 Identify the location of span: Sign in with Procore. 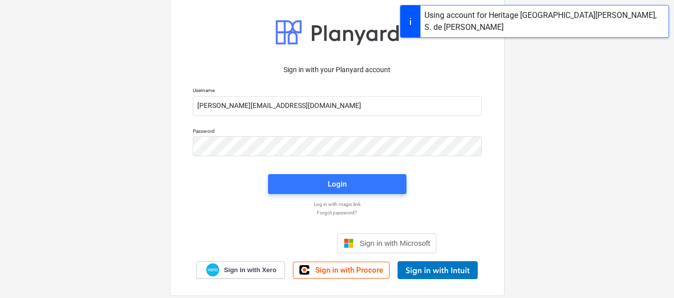
(349, 271).